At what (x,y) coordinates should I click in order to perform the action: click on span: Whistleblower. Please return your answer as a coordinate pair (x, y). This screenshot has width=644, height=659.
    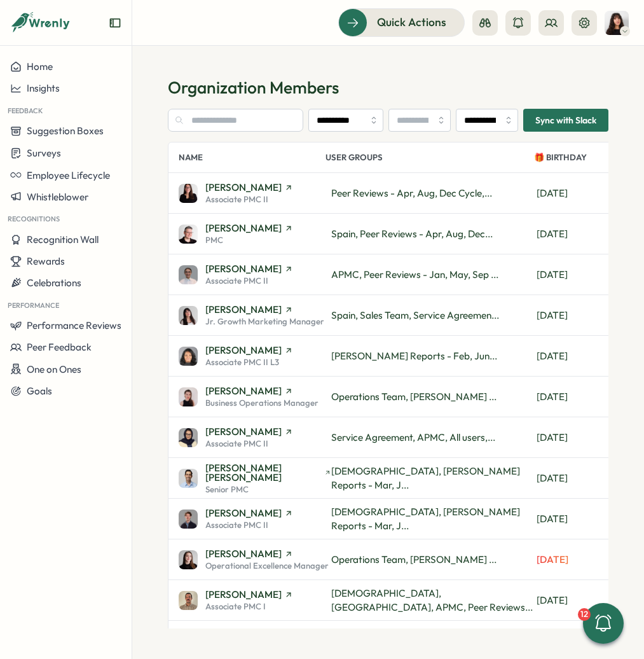
    Looking at the image, I should click on (57, 197).